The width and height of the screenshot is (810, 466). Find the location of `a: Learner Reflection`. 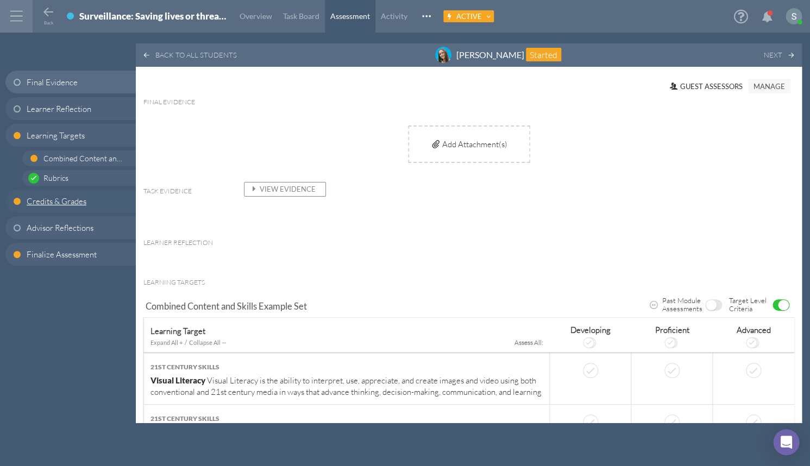

a: Learner Reflection is located at coordinates (71, 109).